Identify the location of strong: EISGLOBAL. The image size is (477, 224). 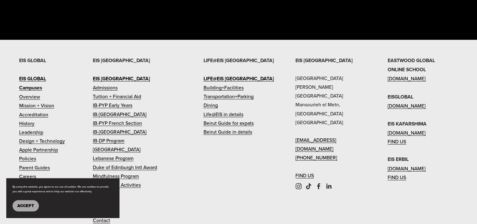
(400, 97).